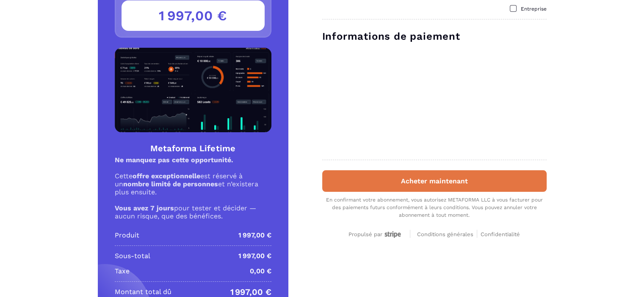  What do you see at coordinates (174, 160) in the screenshot?
I see `strong: Ne manquez pas cette opportunité.` at bounding box center [174, 160].